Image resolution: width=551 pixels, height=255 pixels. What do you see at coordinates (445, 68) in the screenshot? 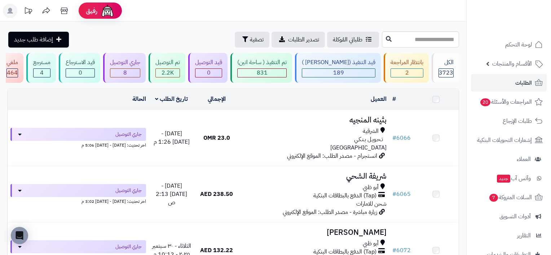
I see `a: الكل3723` at bounding box center [445, 68].